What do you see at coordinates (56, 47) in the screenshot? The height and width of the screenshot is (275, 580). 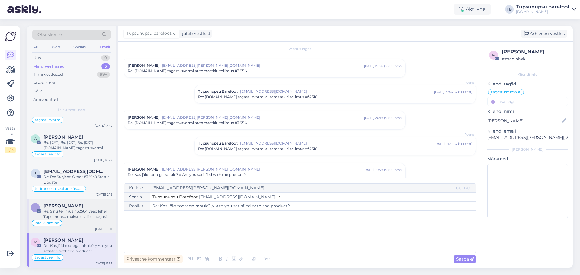 I see `div: Web` at bounding box center [56, 47].